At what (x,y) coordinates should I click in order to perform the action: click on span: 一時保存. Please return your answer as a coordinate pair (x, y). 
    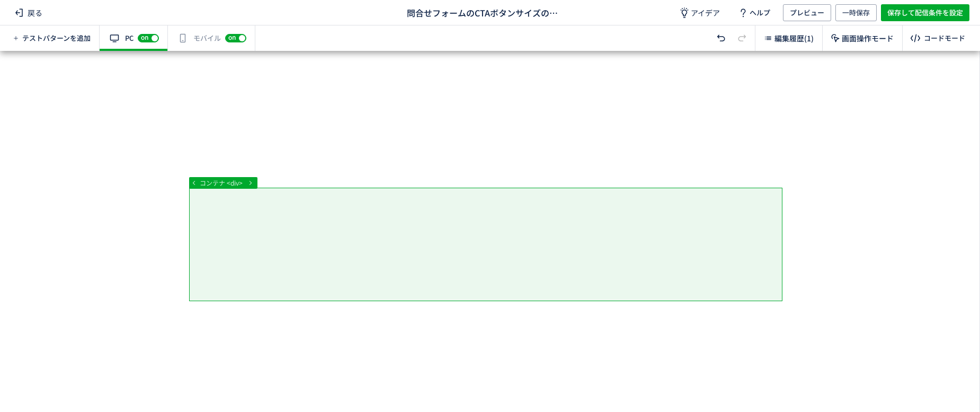
    Looking at the image, I should click on (855, 13).